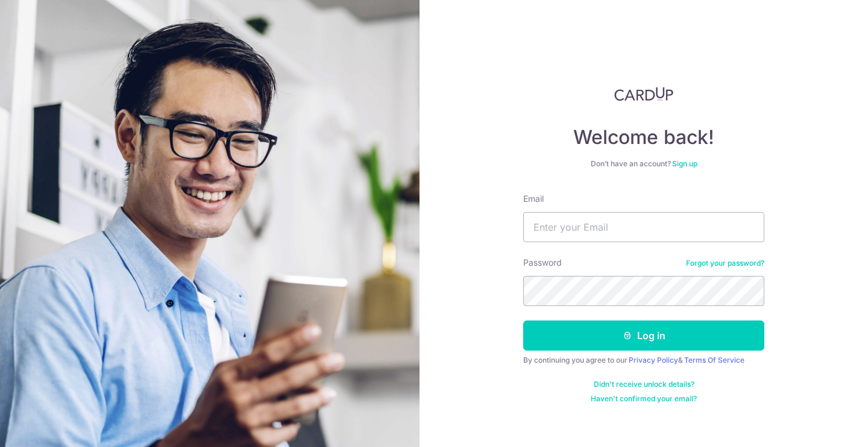 The image size is (868, 447). What do you see at coordinates (685, 163) in the screenshot?
I see `a: Sign up` at bounding box center [685, 163].